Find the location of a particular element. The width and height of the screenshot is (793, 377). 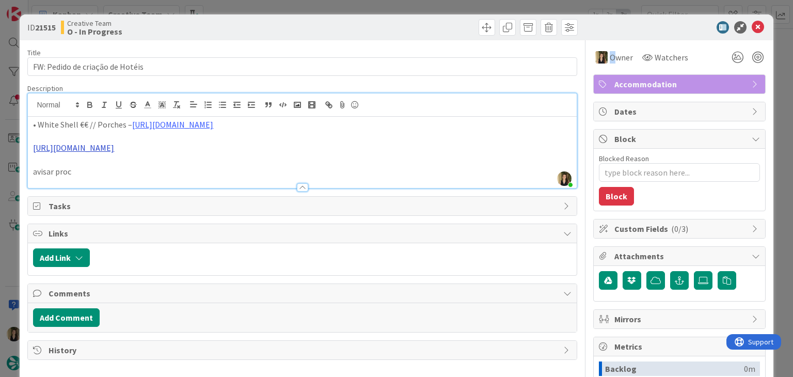

img: SP is located at coordinates (602, 57).